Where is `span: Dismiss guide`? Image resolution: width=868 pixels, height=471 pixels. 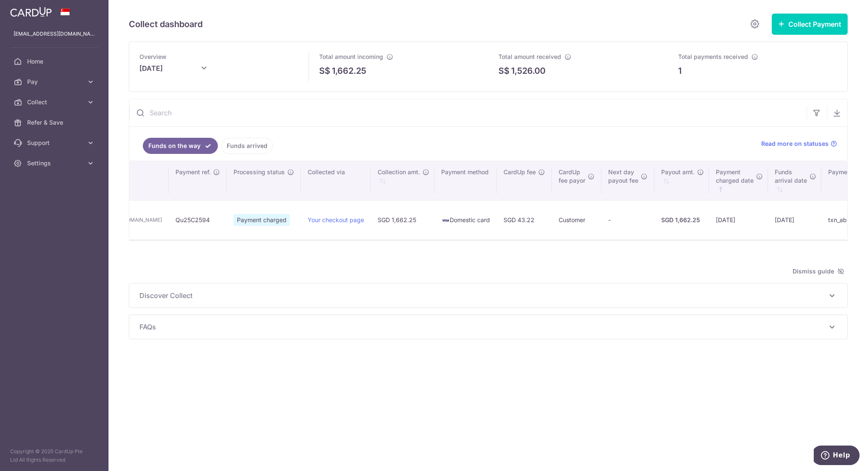
span: Dismiss guide is located at coordinates (818, 271).